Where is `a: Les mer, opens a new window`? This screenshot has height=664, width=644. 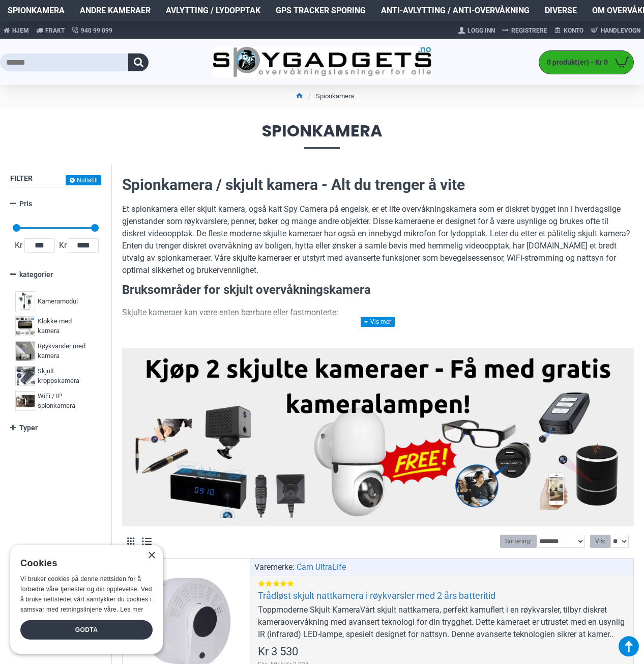 a: Les mer, opens a new window is located at coordinates (132, 609).